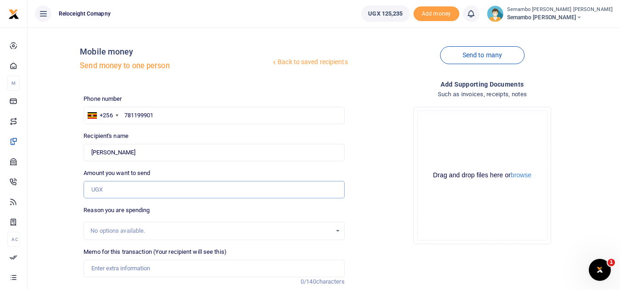  I want to click on span: Add money, so click(436, 14).